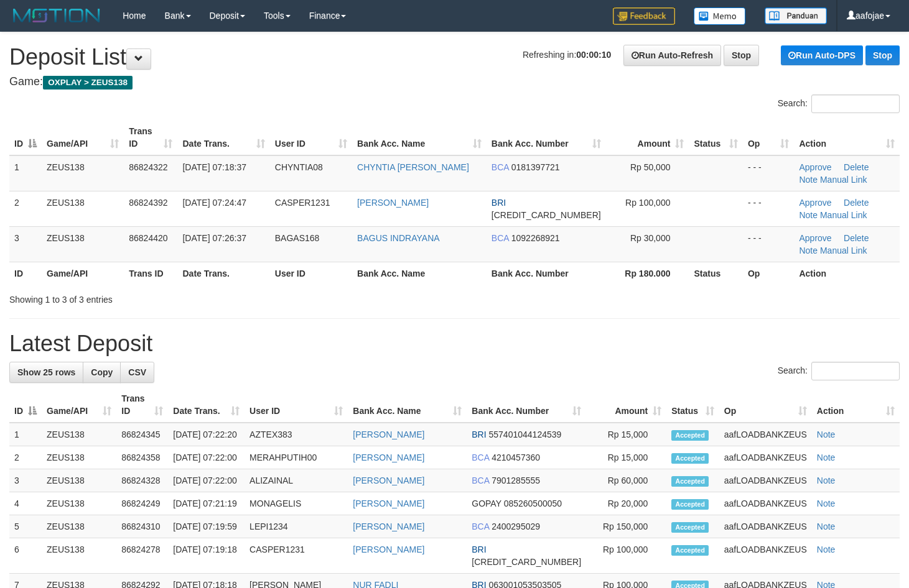 Image resolution: width=909 pixels, height=588 pixels. What do you see at coordinates (547, 273) in the screenshot?
I see `th: Bank Acc. Number` at bounding box center [547, 273].